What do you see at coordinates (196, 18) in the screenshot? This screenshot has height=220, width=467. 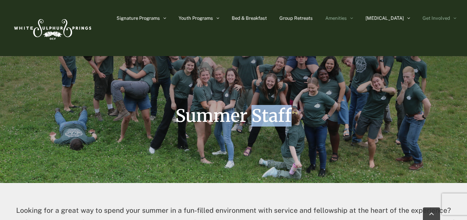 I see `span: Youth Programs` at bounding box center [196, 18].